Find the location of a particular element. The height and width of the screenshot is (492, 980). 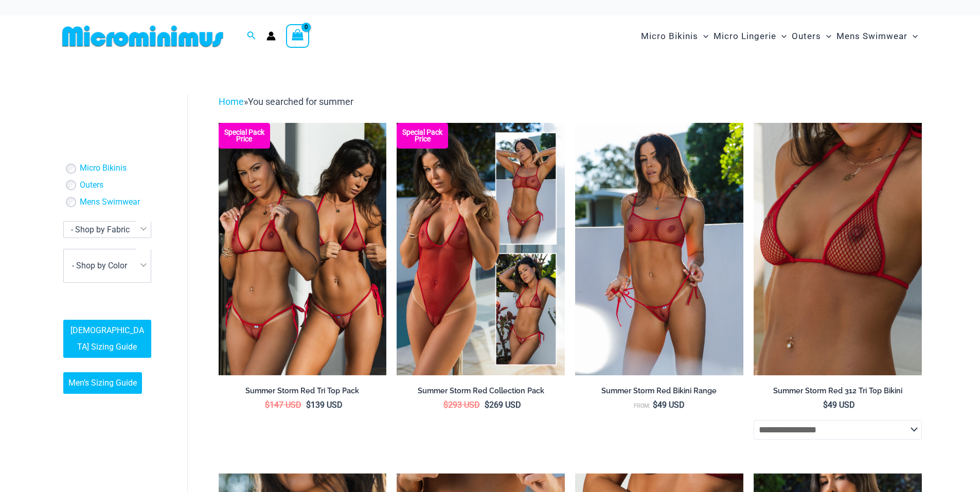

img: Summer Storm Red 312 Tri Top 01 is located at coordinates (837, 249).